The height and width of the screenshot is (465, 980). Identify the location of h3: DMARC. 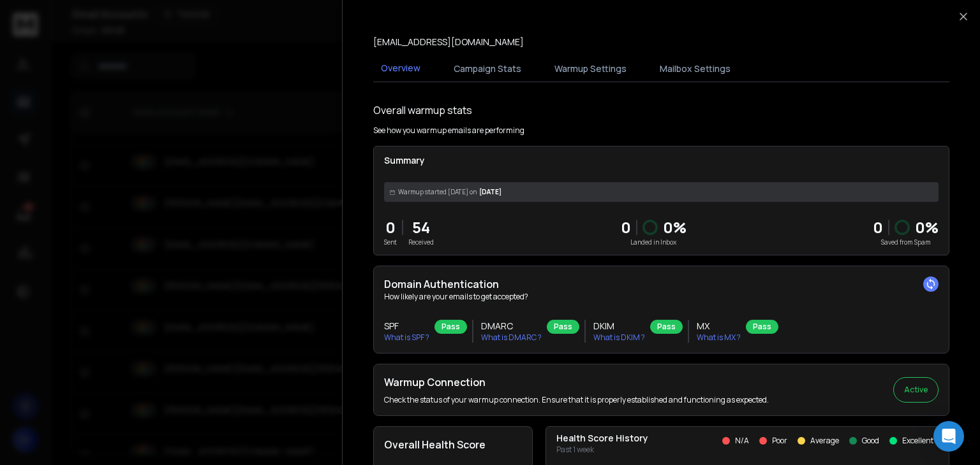
(511, 326).